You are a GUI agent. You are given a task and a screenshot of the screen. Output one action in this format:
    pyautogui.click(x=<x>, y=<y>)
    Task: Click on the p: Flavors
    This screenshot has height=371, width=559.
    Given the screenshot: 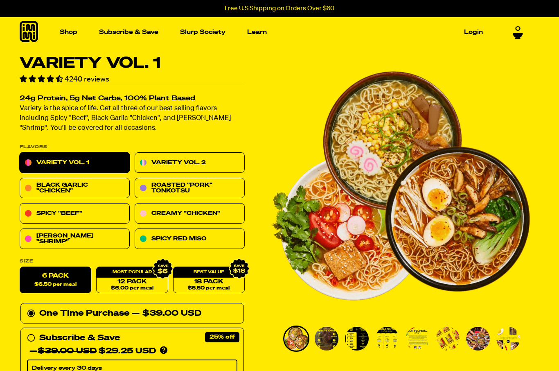 What is the action you would take?
    pyautogui.click(x=132, y=147)
    